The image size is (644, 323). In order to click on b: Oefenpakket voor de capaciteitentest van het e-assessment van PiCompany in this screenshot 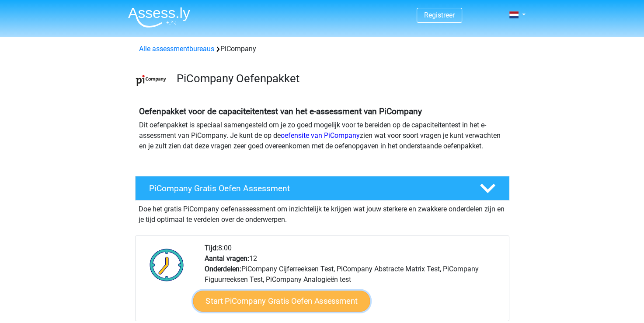, I will do `click(280, 111)`.